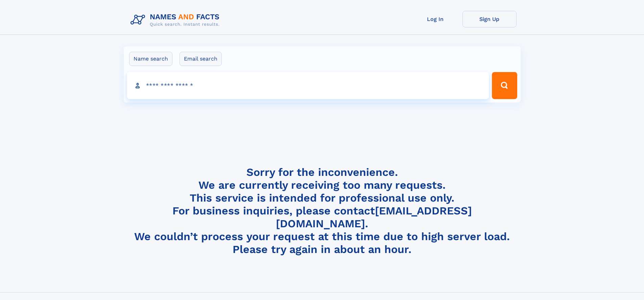 This screenshot has height=300, width=644. What do you see at coordinates (151, 59) in the screenshot?
I see `label: Name search` at bounding box center [151, 59].